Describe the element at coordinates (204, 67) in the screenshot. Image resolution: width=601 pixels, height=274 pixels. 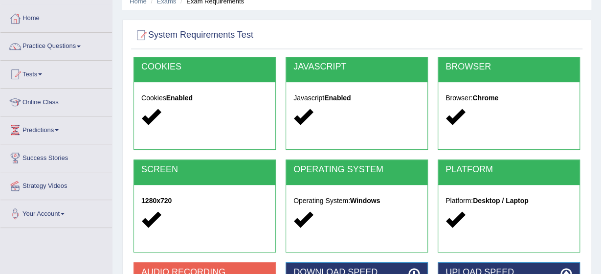
I see `h2: COOKIES` at that location.